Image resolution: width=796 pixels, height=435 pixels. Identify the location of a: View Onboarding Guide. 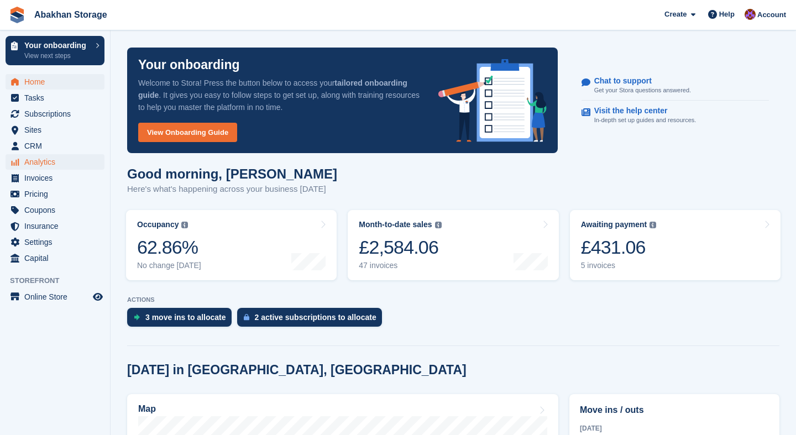
(187, 132).